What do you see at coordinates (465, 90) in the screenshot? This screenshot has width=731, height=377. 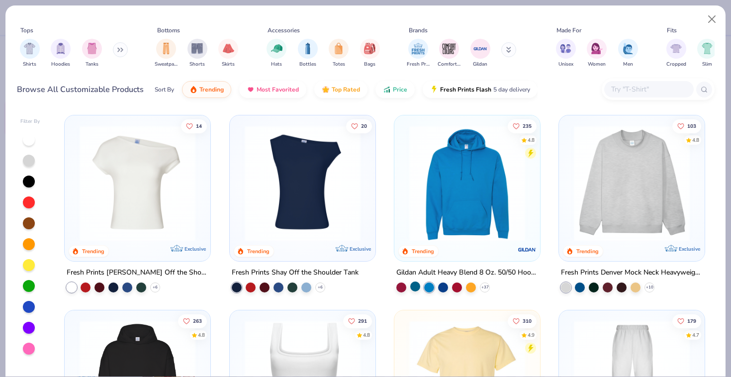 I see `span: Fresh Prints Flash` at bounding box center [465, 90].